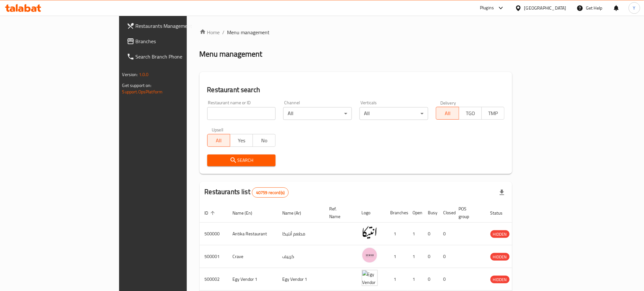 This screenshot has width=644, height=291. Describe the element at coordinates (471, 113) in the screenshot. I see `button: TGO` at that location.